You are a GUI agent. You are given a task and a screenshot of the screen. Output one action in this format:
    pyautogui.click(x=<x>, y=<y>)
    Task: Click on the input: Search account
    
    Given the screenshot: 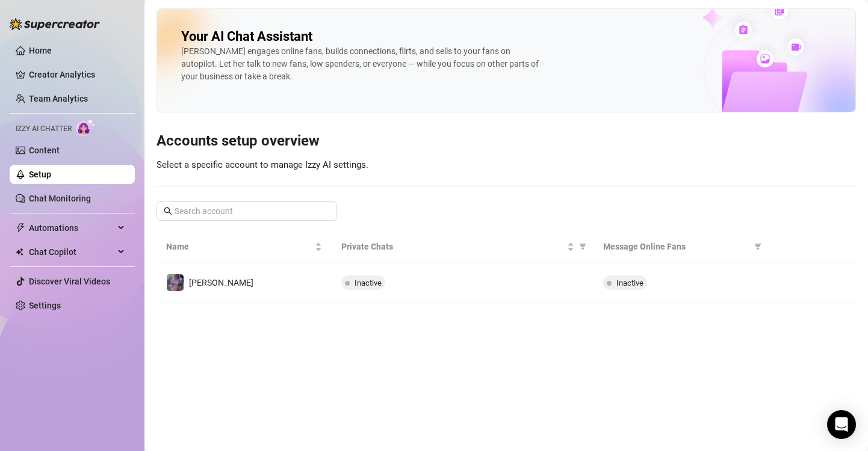 What is the action you would take?
    pyautogui.click(x=248, y=211)
    